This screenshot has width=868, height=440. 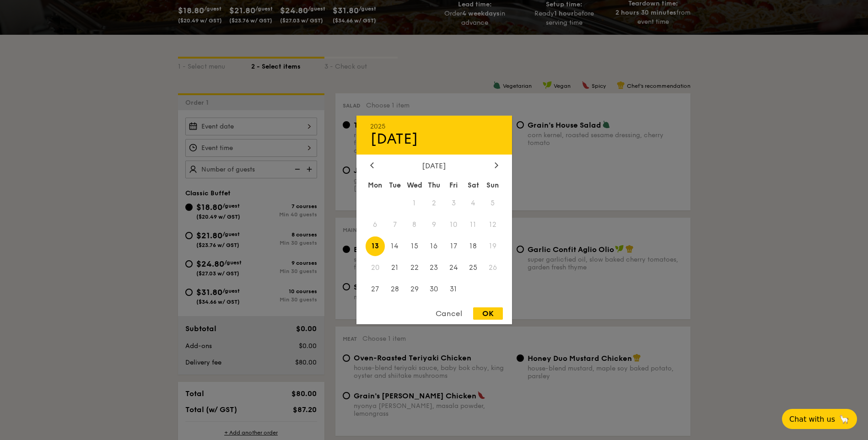 What do you see at coordinates (488, 313) in the screenshot?
I see `div: OK` at bounding box center [488, 313].